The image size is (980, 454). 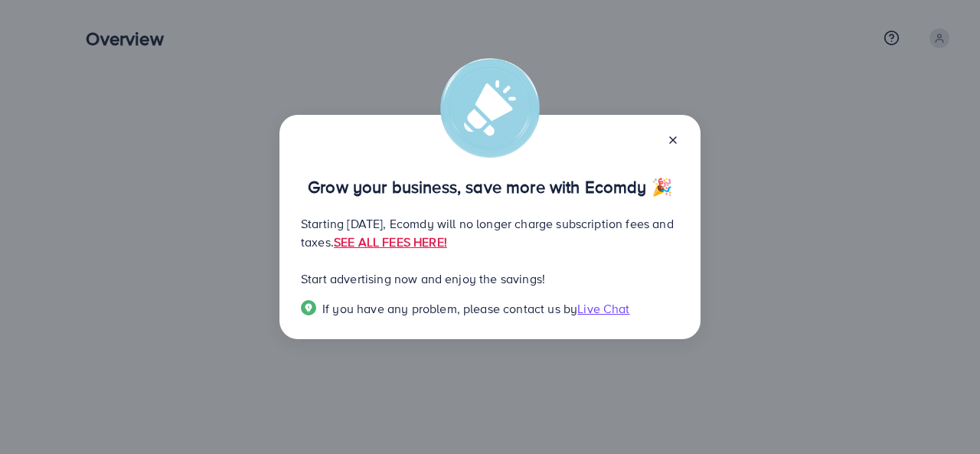 What do you see at coordinates (308, 308) in the screenshot?
I see `img: Popup guide` at bounding box center [308, 308].